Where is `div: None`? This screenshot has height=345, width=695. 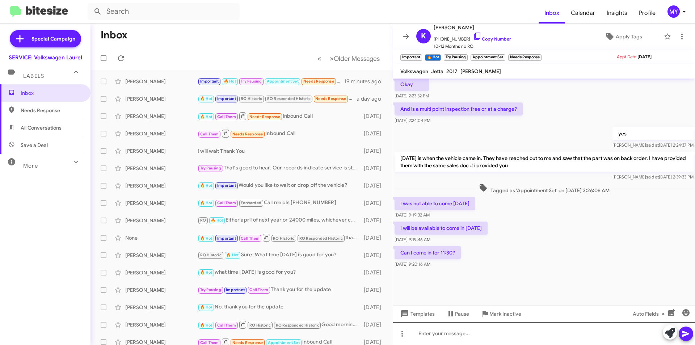
div: None is located at coordinates (161, 238).